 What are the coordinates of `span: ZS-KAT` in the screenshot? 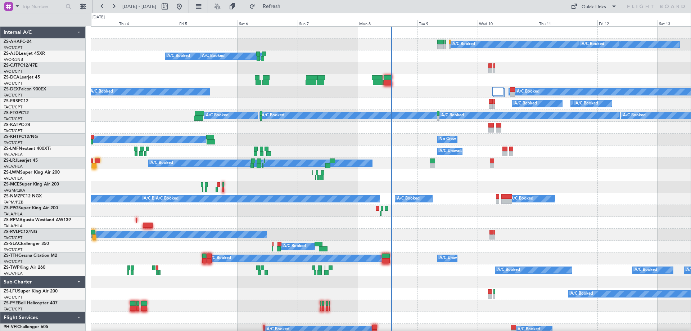 It's located at (11, 125).